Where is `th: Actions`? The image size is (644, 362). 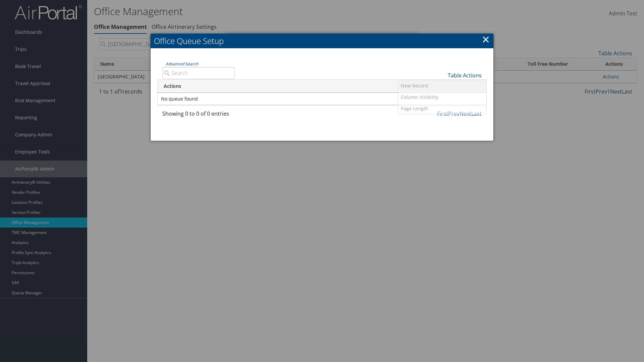 th: Actions is located at coordinates (322, 86).